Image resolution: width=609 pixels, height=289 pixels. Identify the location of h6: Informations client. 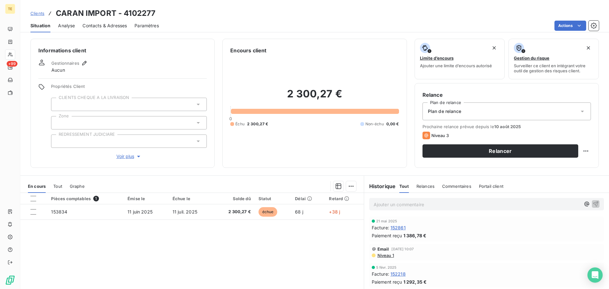
(122, 50).